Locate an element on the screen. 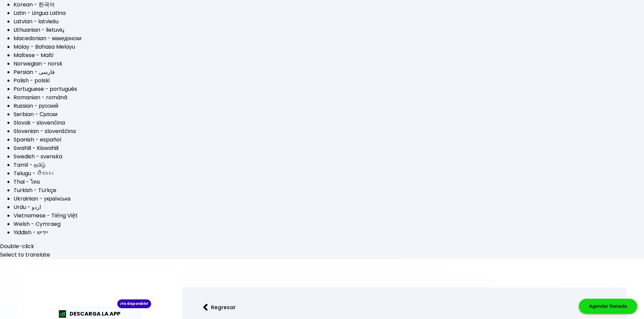  p: DESCARGA LA APP is located at coordinates (93, 313).